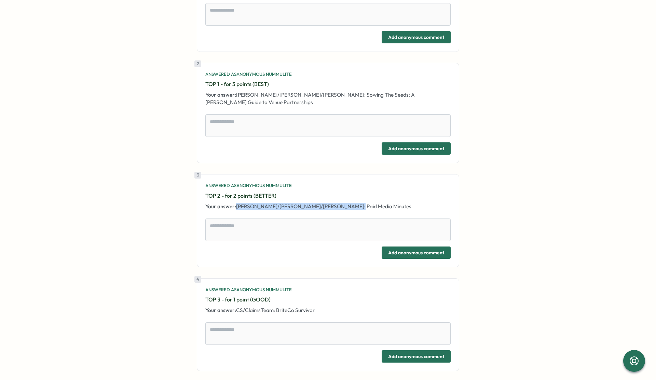 This screenshot has height=380, width=656. Describe the element at coordinates (198, 280) in the screenshot. I see `div: 4` at that location.